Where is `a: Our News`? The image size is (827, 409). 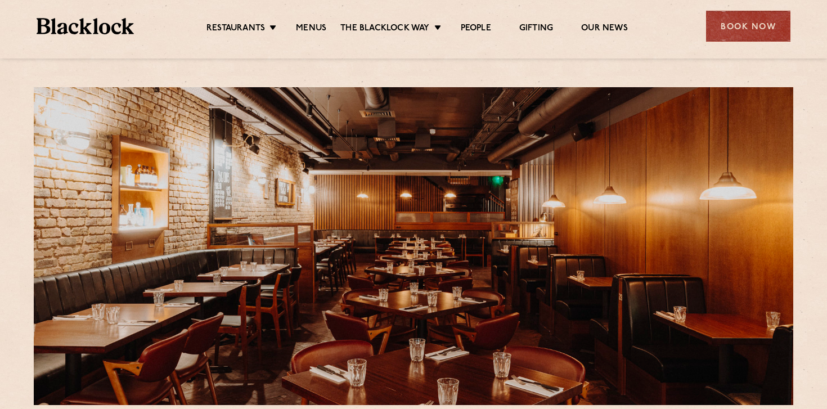 a: Our News is located at coordinates (604, 29).